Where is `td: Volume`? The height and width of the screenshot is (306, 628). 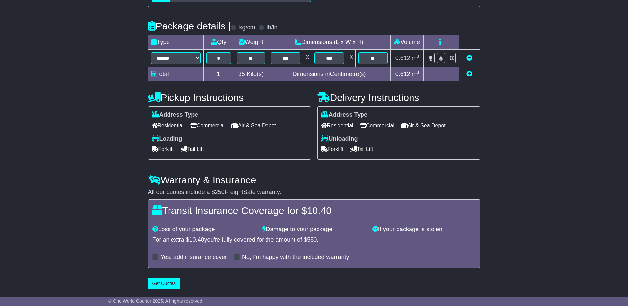
td: Volume is located at coordinates (407, 42).